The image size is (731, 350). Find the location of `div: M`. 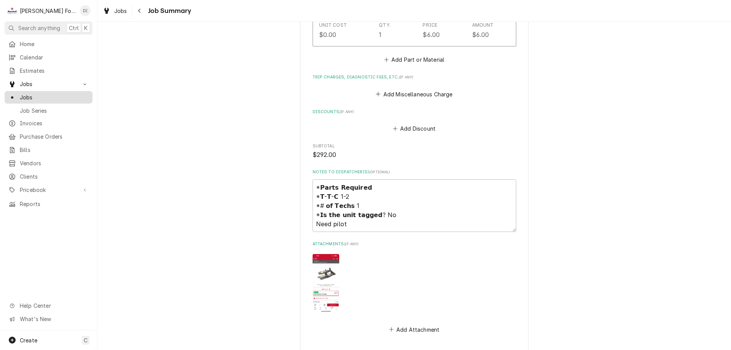

div: M is located at coordinates (12, 11).